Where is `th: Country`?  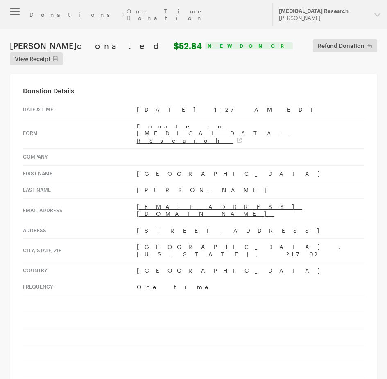
th: Country is located at coordinates (80, 271).